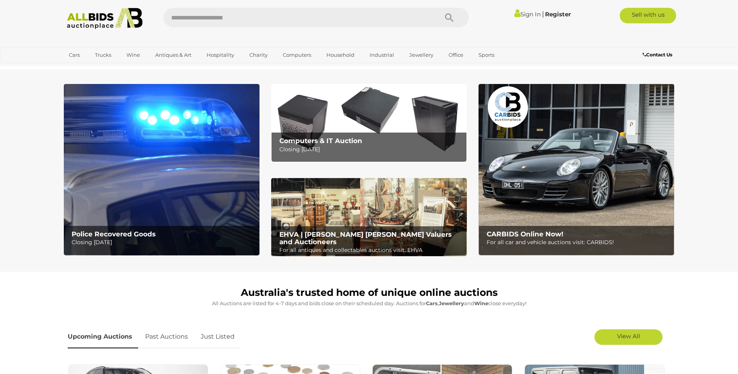 The width and height of the screenshot is (738, 374). Describe the element at coordinates (382, 55) in the screenshot. I see `a: Industrial` at that location.